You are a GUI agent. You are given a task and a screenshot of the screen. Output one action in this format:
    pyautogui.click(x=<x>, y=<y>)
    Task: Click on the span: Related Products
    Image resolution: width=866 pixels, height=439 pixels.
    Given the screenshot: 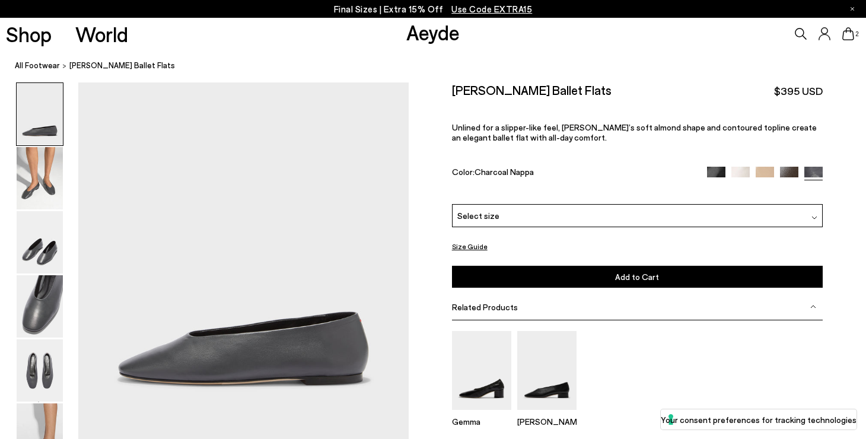 What is the action you would take?
    pyautogui.click(x=484, y=307)
    